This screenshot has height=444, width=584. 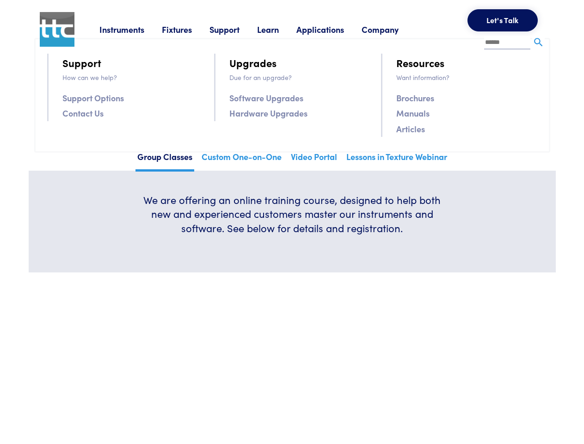 What do you see at coordinates (466, 77) in the screenshot?
I see `p: Want information?` at bounding box center [466, 77].